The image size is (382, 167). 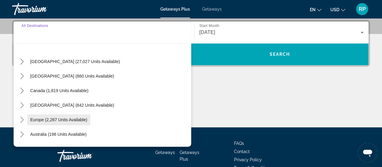 What do you see at coordinates (239, 143) in the screenshot?
I see `span: FAQs` at bounding box center [239, 143].